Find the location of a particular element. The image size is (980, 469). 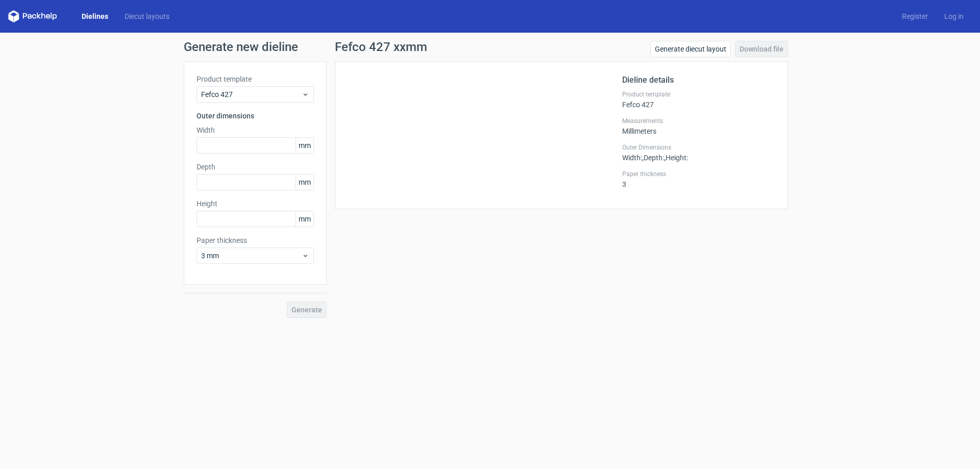

h1: Fefco 427 xxmm is located at coordinates (381, 47).